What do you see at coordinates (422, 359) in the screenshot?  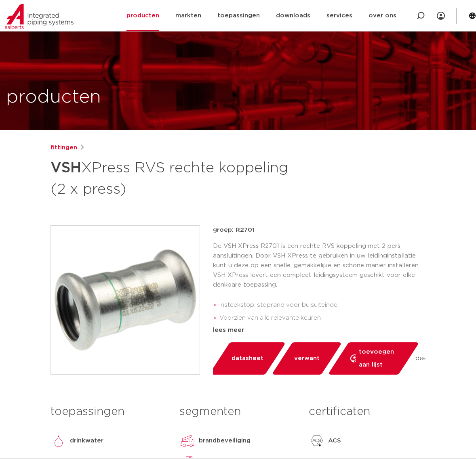 I see `span: deel:` at bounding box center [422, 359].